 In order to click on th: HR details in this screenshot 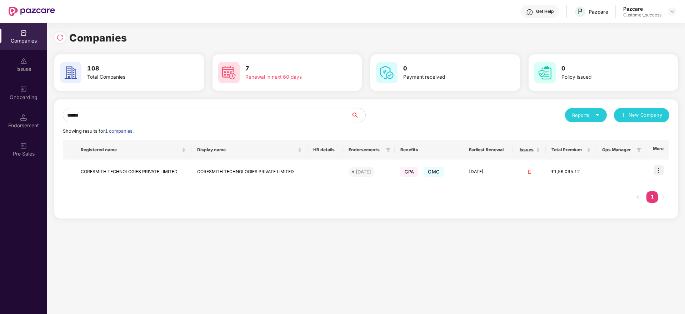, I will do `click(325, 150)`.